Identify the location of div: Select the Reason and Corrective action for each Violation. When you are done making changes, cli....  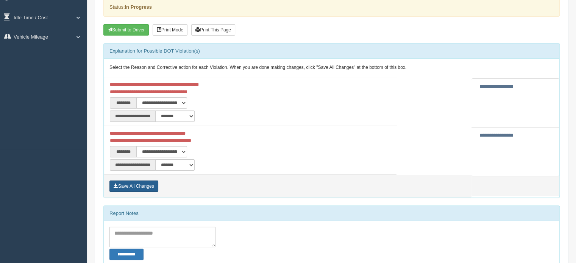
(331, 68).